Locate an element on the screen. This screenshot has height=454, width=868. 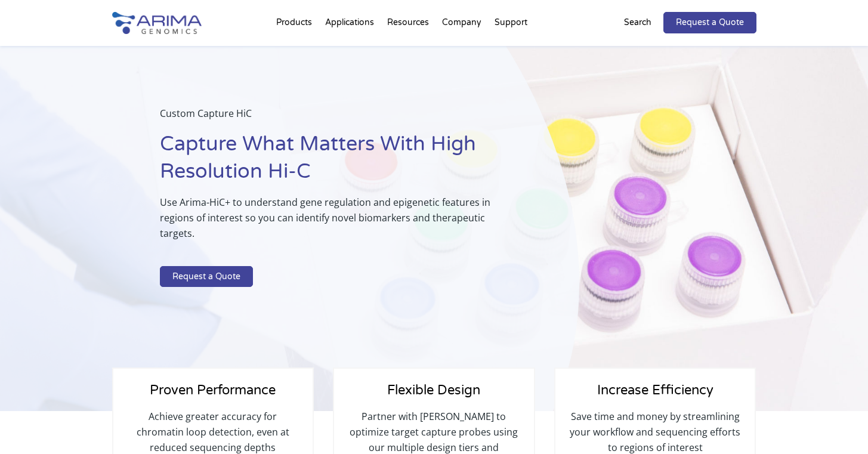
p: Search is located at coordinates (638, 23).